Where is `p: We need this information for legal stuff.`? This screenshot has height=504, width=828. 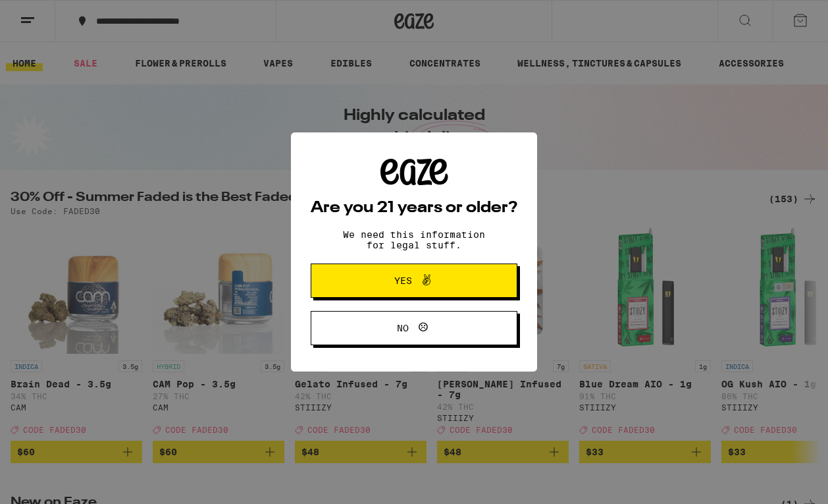 p: We need this information for legal stuff. is located at coordinates (414, 240).